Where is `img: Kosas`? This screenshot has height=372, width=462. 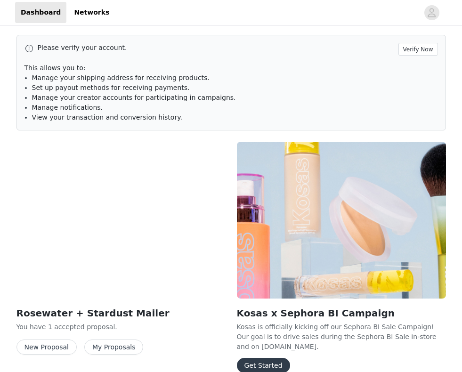
img: Kosas is located at coordinates (341, 220).